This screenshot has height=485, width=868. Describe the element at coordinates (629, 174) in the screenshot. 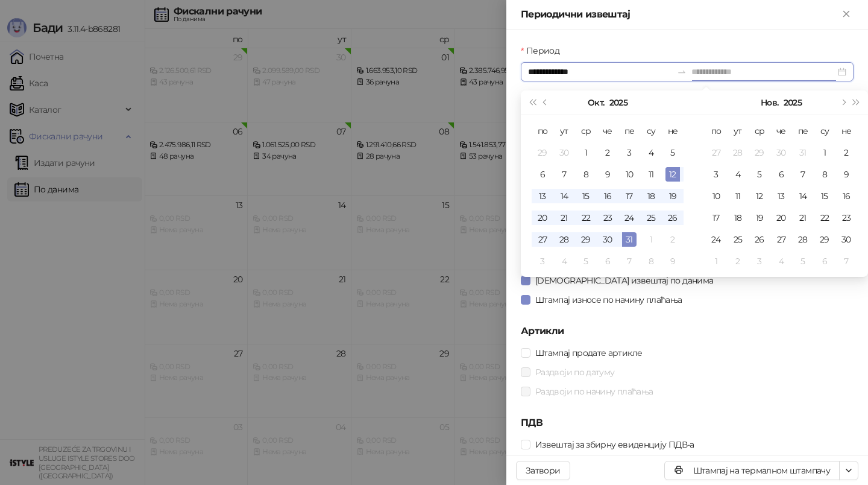

I see `td: 2025-10-10` at that location.